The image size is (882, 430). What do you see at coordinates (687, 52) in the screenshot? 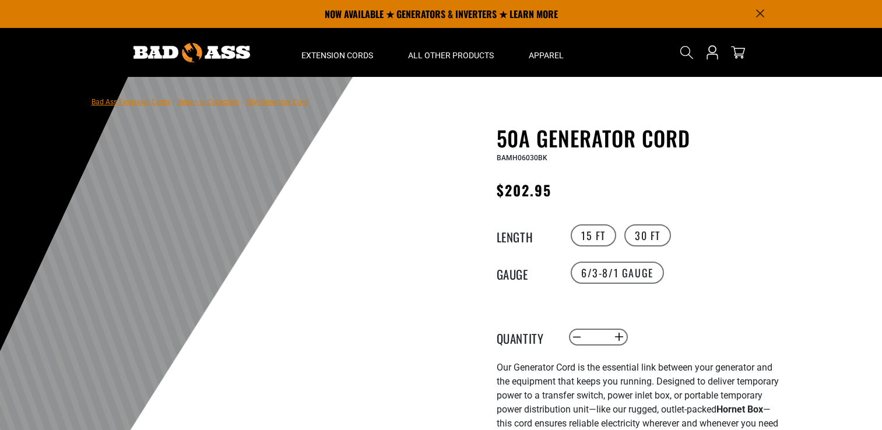
I see `summary: Search` at bounding box center [687, 52].